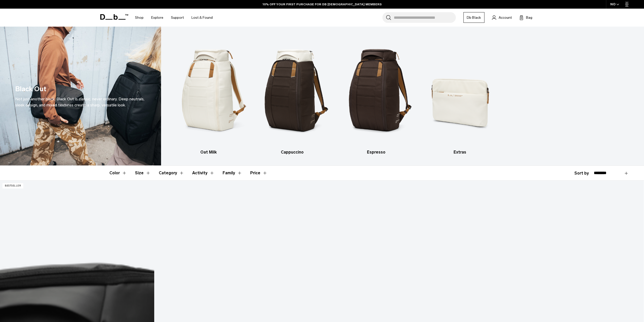  What do you see at coordinates (174, 17) in the screenshot?
I see `nav: Main Navigation` at bounding box center [174, 17].